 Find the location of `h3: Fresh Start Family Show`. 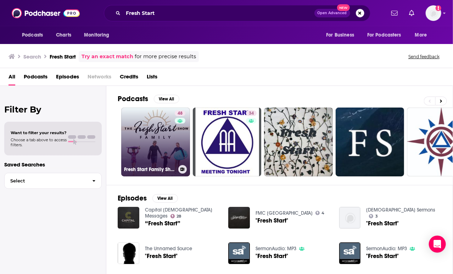

h3: Fresh Start Family Show is located at coordinates (150, 169).